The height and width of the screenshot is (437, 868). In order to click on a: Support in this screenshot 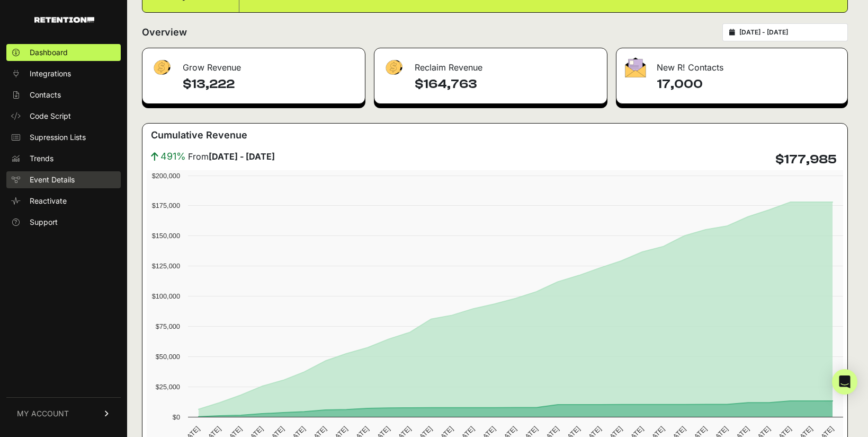, I will do `click(64, 222)`.